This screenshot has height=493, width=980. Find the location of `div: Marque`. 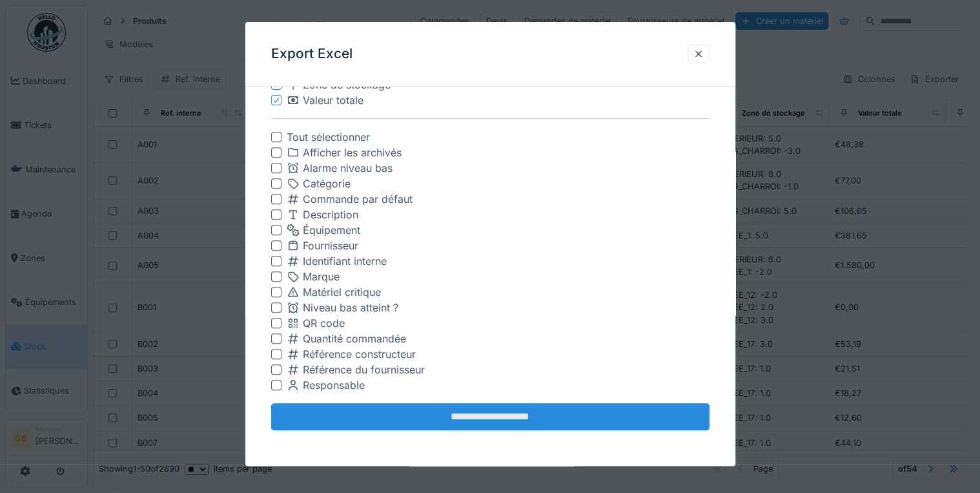

div: Marque is located at coordinates (313, 277).